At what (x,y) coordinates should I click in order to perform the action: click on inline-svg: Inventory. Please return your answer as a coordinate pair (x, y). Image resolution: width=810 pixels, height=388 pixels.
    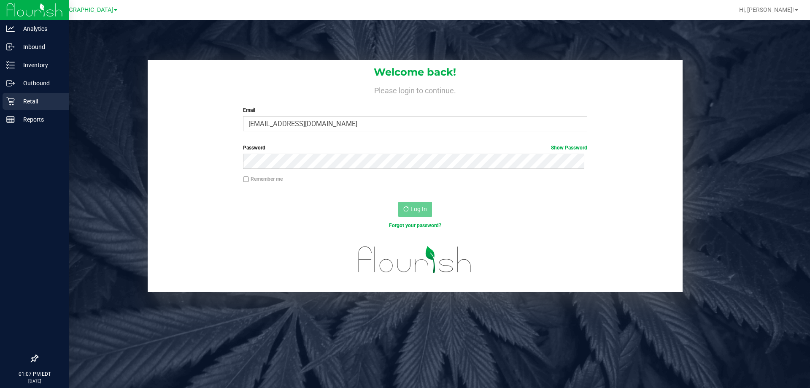
    Looking at the image, I should click on (11, 65).